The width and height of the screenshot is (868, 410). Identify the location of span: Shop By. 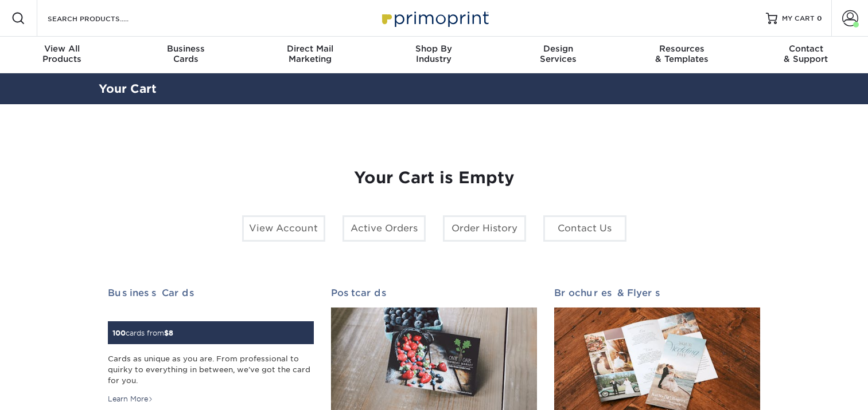
(434, 49).